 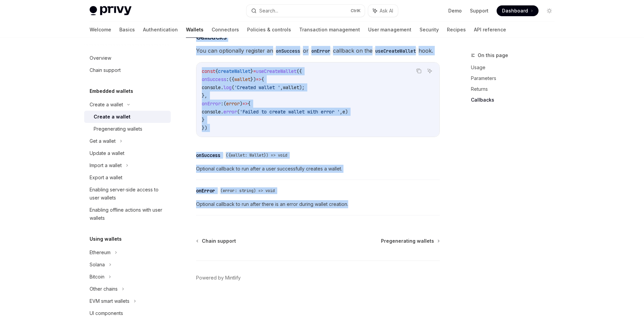 I want to click on span: 'Created wallet ', so click(x=257, y=88).